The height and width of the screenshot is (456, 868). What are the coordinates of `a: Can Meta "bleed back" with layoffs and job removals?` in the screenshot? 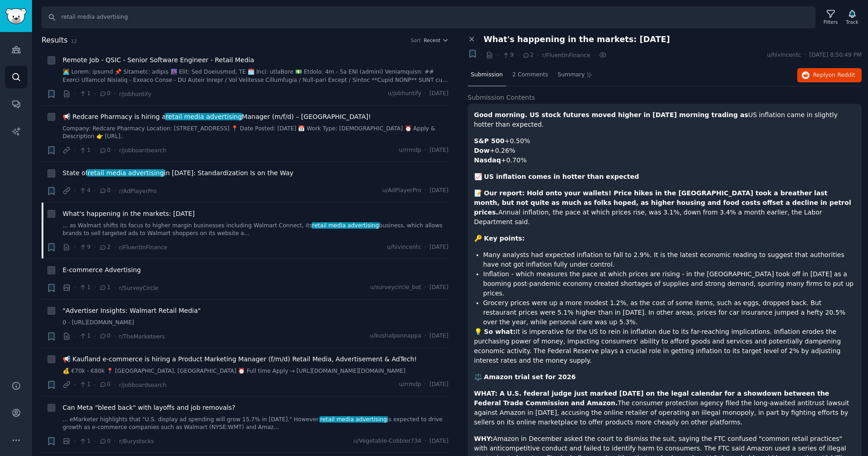 It's located at (149, 407).